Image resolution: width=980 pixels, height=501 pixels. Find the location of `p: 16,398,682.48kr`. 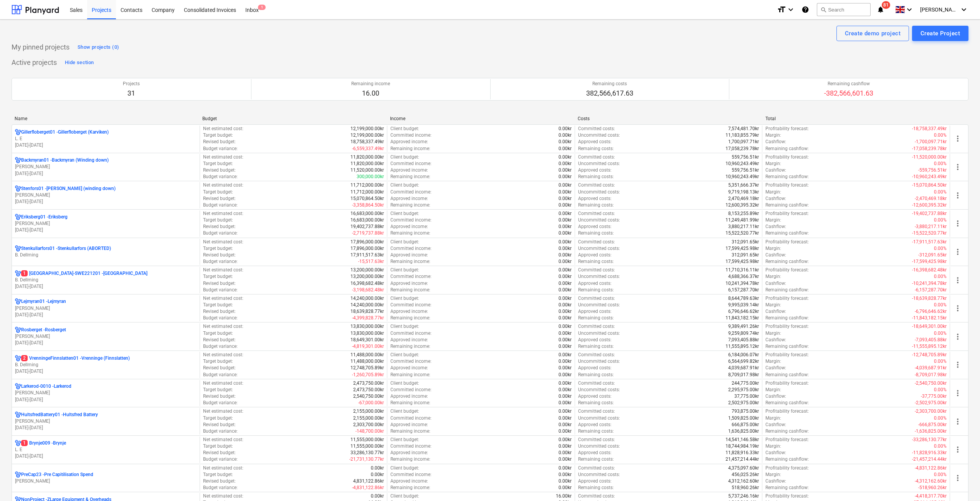

p: 16,398,682.48kr is located at coordinates (367, 284).